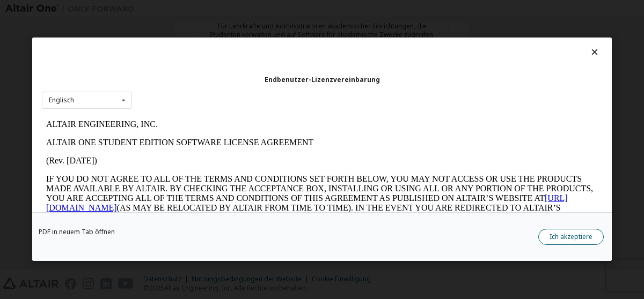 The height and width of the screenshot is (299, 644). I want to click on a: PDF in neuem Tab öffnen, so click(76, 233).